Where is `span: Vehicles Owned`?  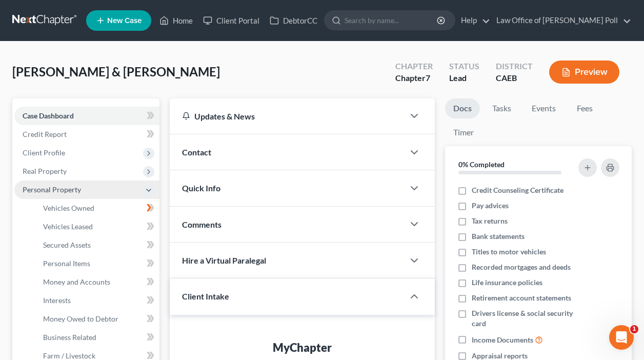
span: Vehicles Owned is located at coordinates (69, 208).